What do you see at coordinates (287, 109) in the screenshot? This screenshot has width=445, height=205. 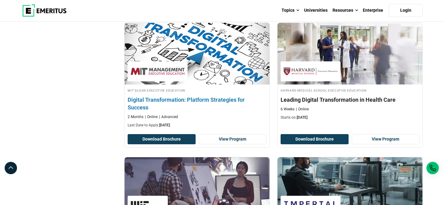 I see `p: 6 Weeks` at bounding box center [287, 109].